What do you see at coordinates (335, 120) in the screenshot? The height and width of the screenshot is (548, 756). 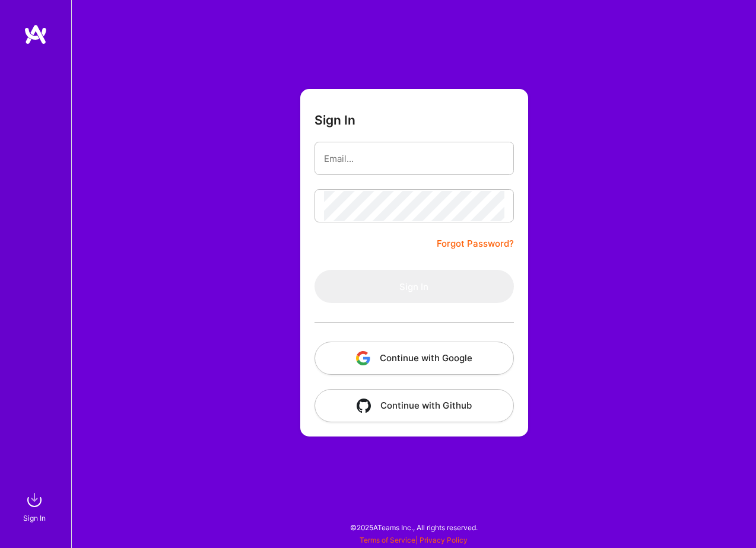 I see `h3: Sign In` at bounding box center [335, 120].